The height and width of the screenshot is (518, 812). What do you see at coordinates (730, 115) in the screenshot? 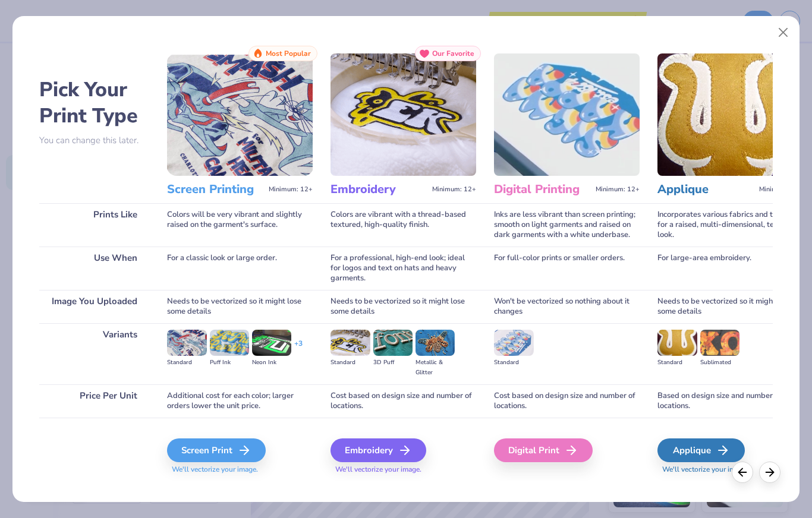
I see `img: Applique` at bounding box center [730, 115].